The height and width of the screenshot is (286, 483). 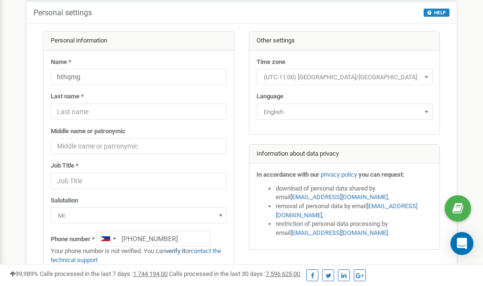 What do you see at coordinates (139, 216) in the screenshot?
I see `span: Mr.` at bounding box center [139, 216].